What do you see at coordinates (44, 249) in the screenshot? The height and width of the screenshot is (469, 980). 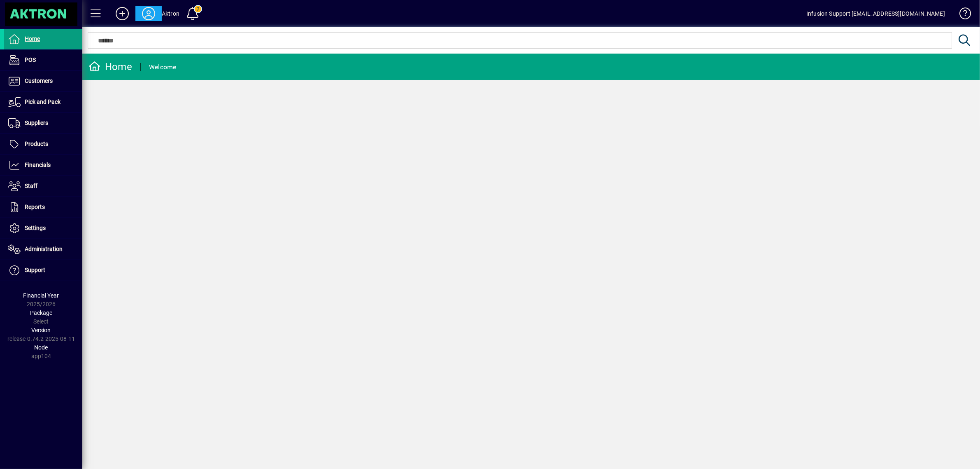 I see `a: Administration` at bounding box center [44, 249].